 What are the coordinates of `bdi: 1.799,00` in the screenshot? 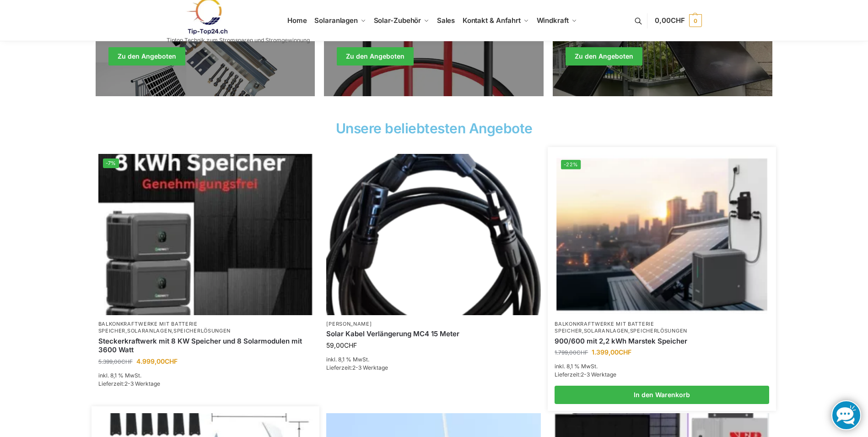 It's located at (571, 352).